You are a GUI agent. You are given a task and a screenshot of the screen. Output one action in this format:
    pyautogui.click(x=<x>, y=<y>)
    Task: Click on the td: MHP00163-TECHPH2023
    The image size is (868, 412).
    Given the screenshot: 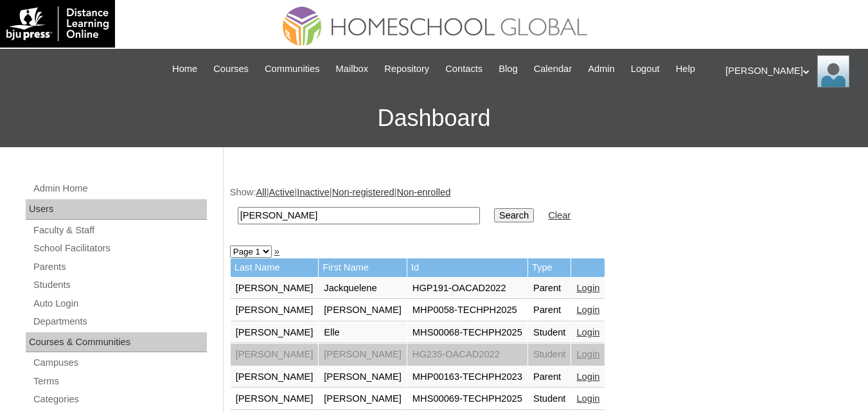 What is the action you would take?
    pyautogui.click(x=467, y=377)
    